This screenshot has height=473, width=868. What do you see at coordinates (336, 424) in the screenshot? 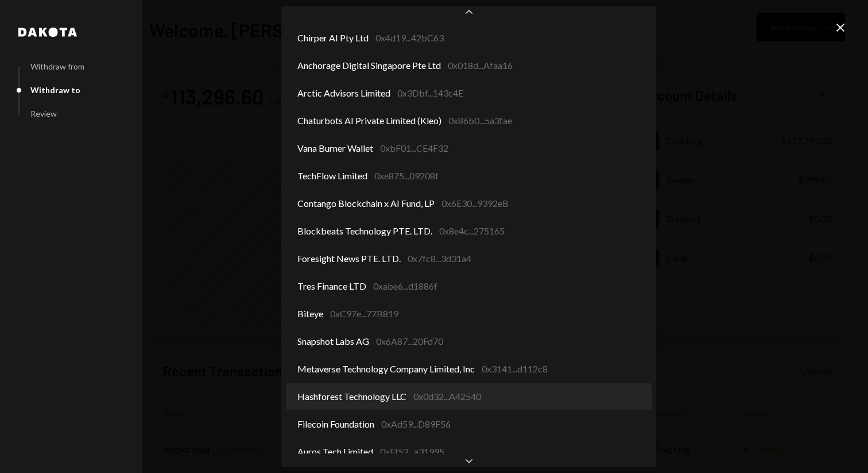
I see `span: Filecoin Foundation` at bounding box center [336, 424].